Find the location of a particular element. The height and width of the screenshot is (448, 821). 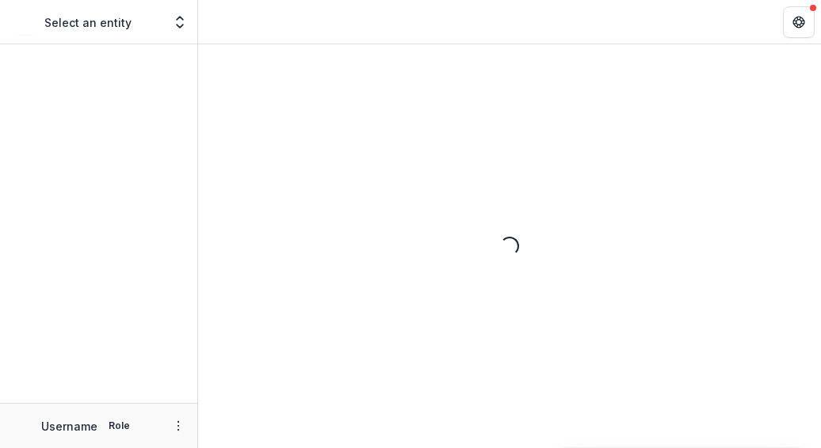

p: Select an entity is located at coordinates (88, 22).